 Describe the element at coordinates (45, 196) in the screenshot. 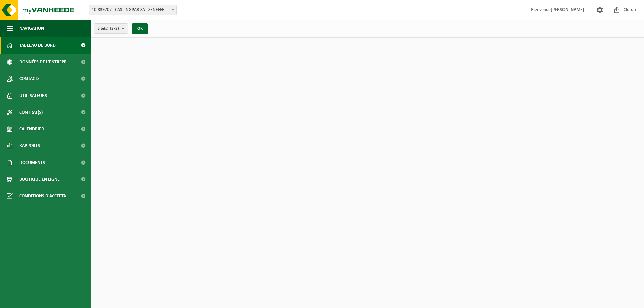

I see `span: Conditions d'accepta...` at that location.